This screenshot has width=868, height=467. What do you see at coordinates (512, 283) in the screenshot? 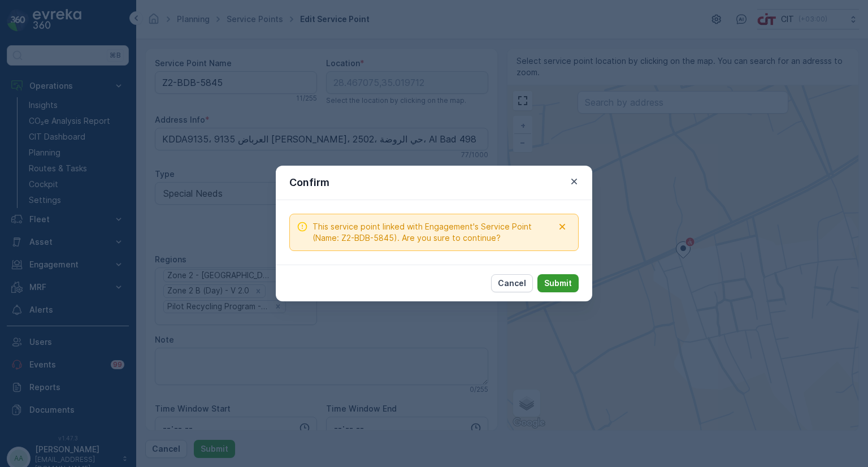
I see `p: Cancel` at bounding box center [512, 283].